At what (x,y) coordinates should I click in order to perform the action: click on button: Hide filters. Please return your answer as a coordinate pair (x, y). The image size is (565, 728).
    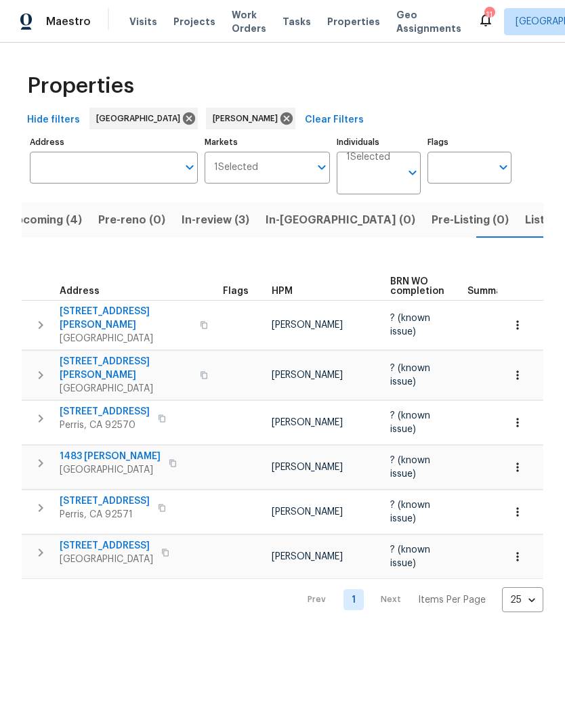
    Looking at the image, I should click on (54, 120).